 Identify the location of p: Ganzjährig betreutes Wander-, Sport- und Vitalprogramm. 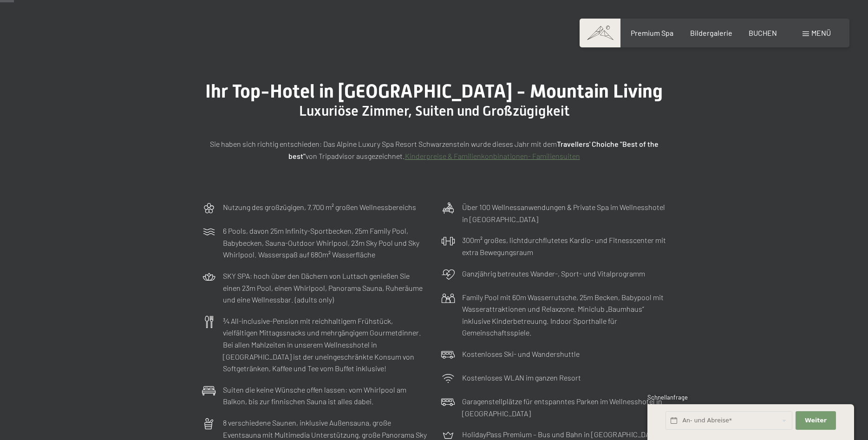
(553, 274).